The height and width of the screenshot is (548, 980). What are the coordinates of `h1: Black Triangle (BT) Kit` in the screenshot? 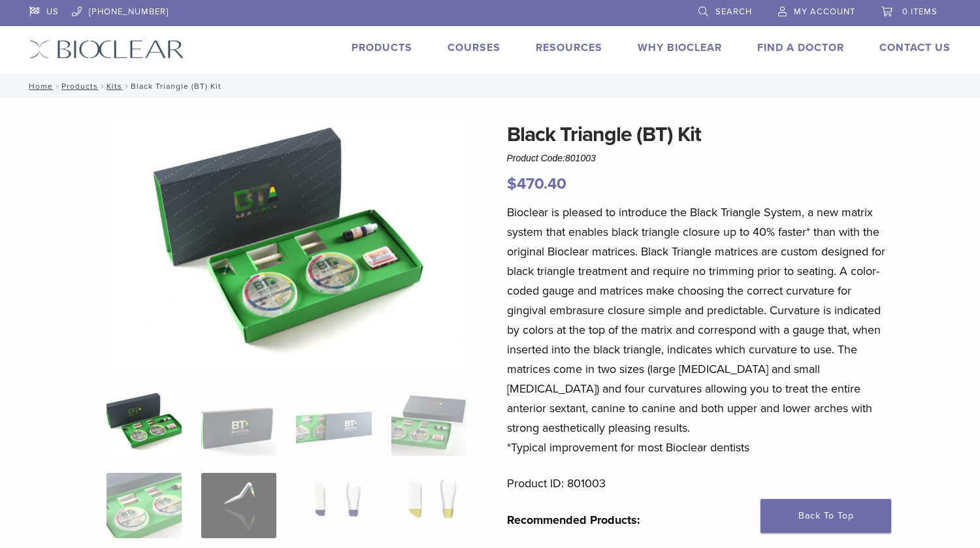 It's located at (699, 135).